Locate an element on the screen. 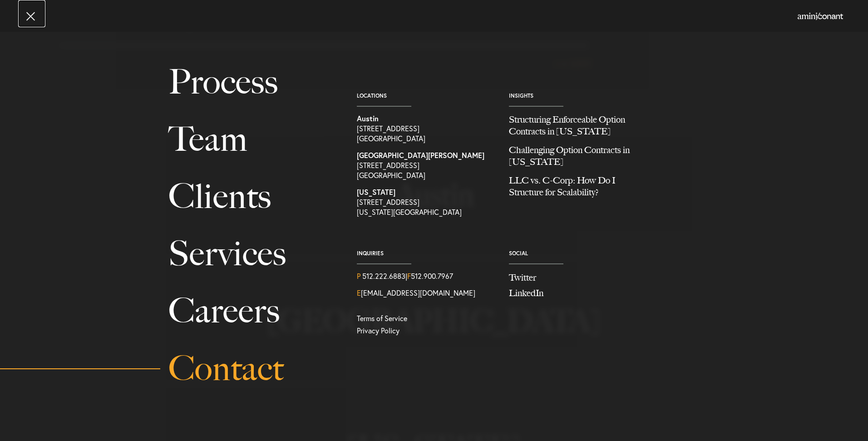 The image size is (868, 441). a: Services is located at coordinates (252, 254).